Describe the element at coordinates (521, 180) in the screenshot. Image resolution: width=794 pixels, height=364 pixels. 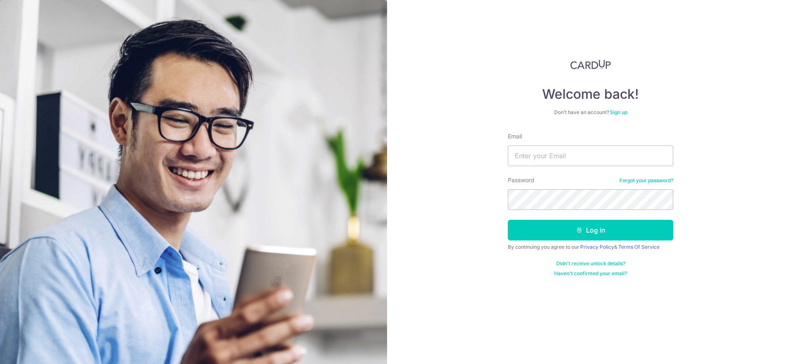
I see `label: Password` at that location.